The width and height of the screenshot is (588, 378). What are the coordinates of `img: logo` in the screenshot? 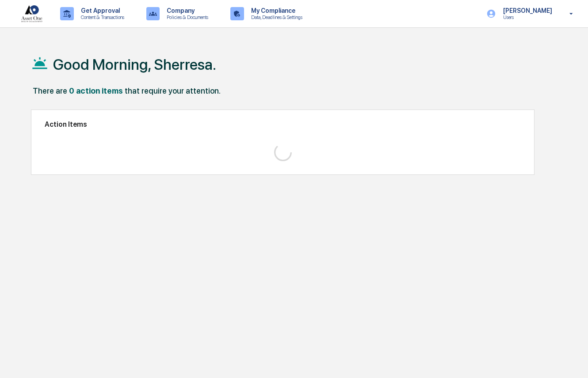 It's located at (32, 14).